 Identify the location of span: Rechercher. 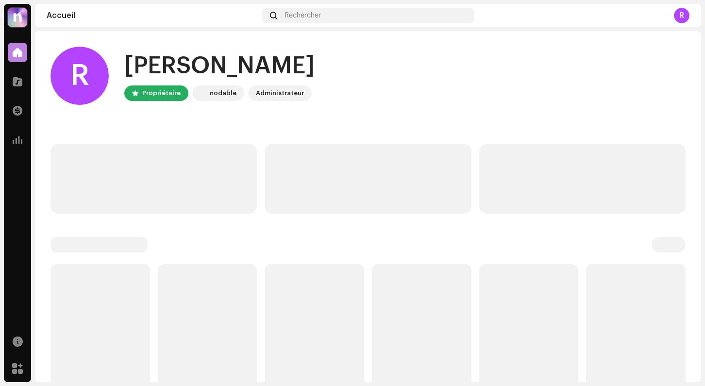
(303, 16).